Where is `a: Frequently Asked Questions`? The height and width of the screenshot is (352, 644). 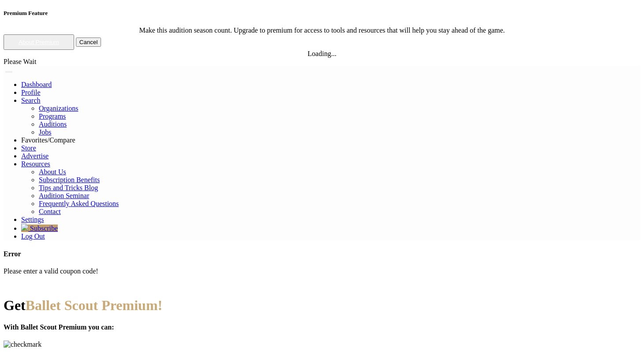 a: Frequently Asked Questions is located at coordinates (79, 204).